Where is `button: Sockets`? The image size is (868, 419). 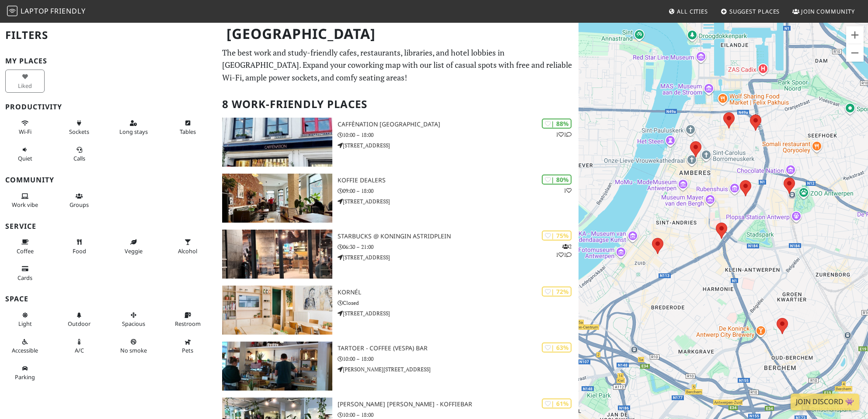
button: Sockets is located at coordinates (79, 127).